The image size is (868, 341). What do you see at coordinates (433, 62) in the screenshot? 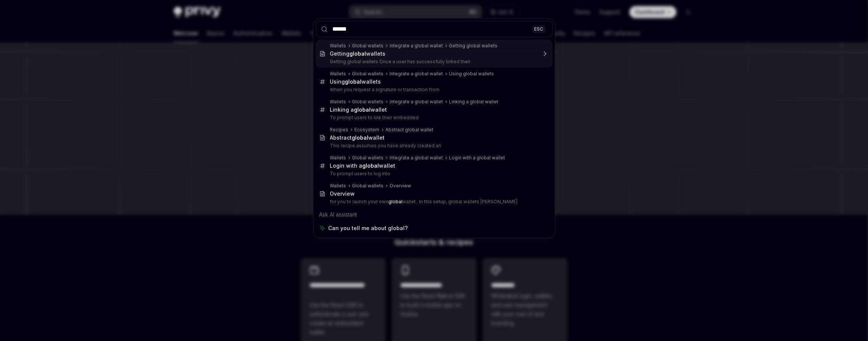
I see `p: Getting global wallets Once a user has successfully linked their` at bounding box center [433, 62].